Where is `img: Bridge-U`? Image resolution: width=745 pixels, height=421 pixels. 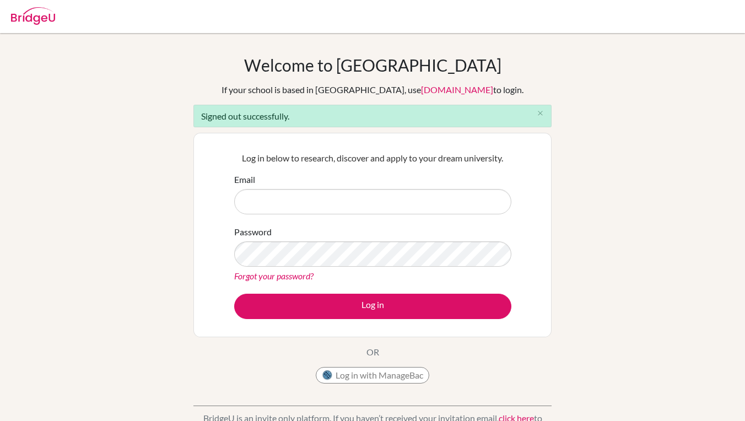 img: Bridge-U is located at coordinates (33, 16).